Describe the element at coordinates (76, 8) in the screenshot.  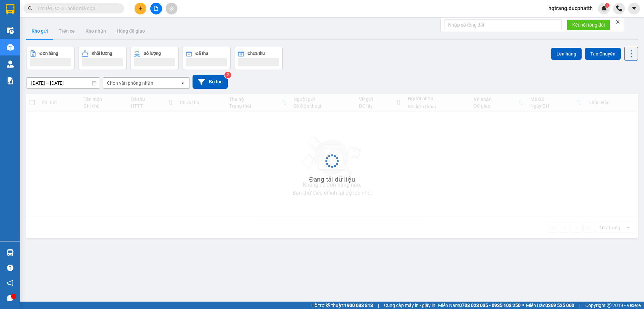
I see `input: Tìm tên, số ĐT hoặc mã đơn` at that location.